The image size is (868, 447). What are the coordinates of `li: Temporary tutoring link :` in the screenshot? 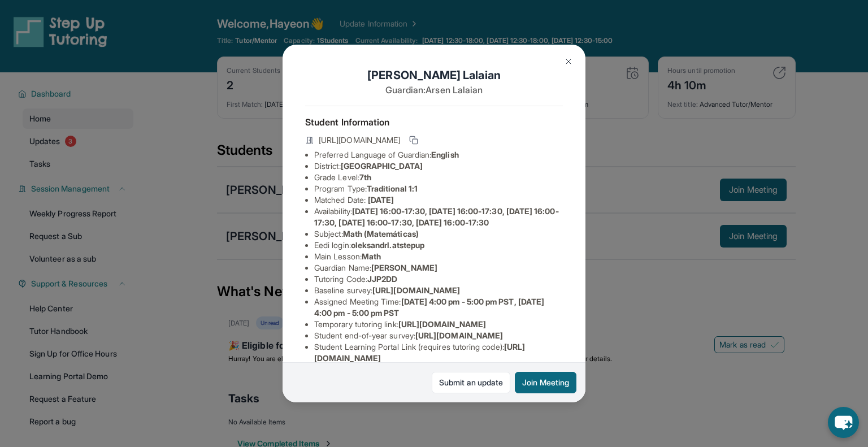 It's located at (439, 325).